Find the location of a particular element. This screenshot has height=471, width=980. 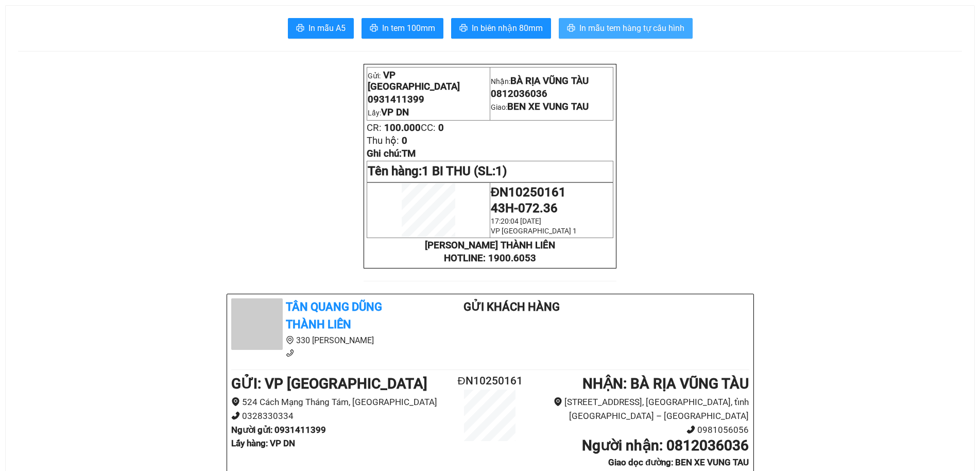

span: In mẫu tem hàng tự cấu hình is located at coordinates (632, 28).